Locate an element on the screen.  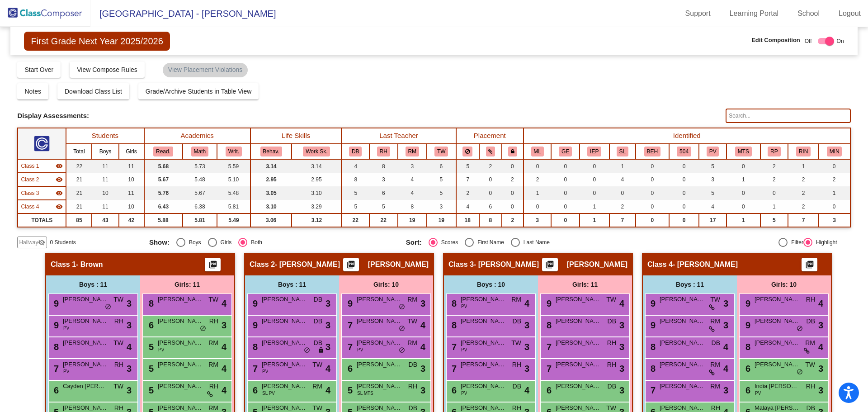
td: 5.81 is located at coordinates (233, 207).